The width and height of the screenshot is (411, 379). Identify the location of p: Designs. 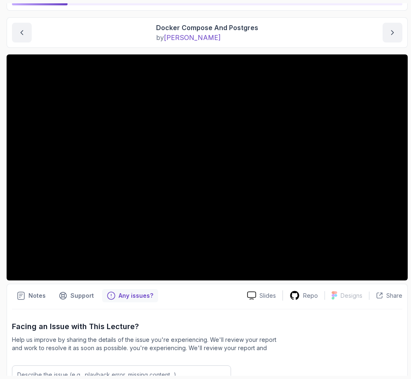
(352, 296).